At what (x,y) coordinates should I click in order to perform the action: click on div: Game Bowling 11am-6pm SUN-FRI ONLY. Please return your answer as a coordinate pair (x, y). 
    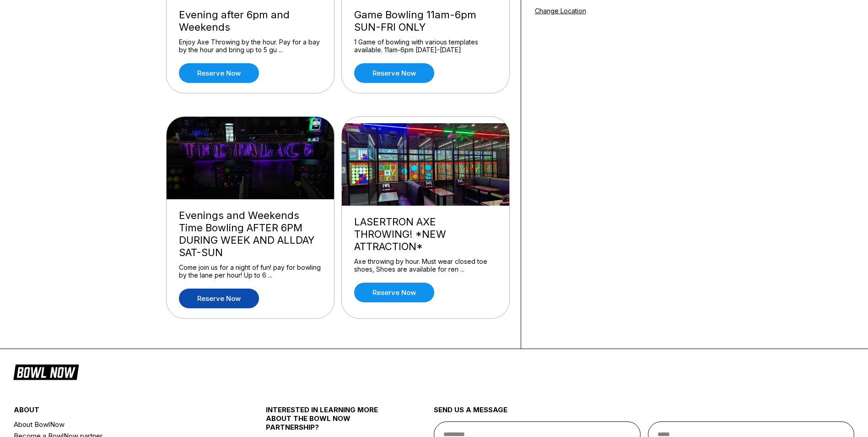
    Looking at the image, I should click on (426, 21).